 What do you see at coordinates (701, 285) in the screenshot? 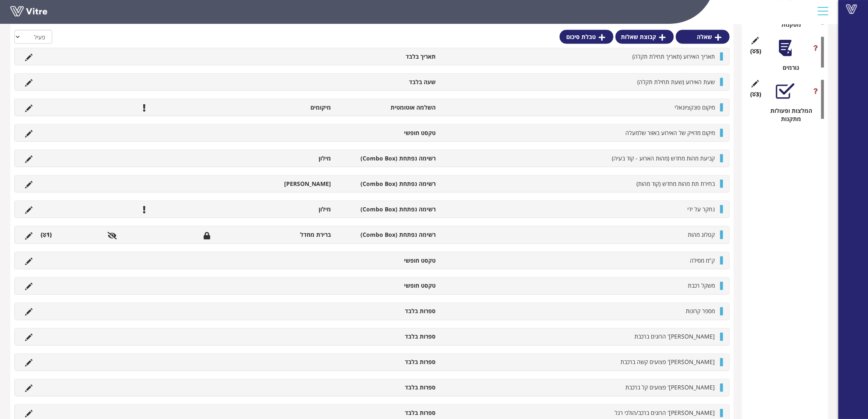
I see `span: משקל רכבת` at bounding box center [701, 285].